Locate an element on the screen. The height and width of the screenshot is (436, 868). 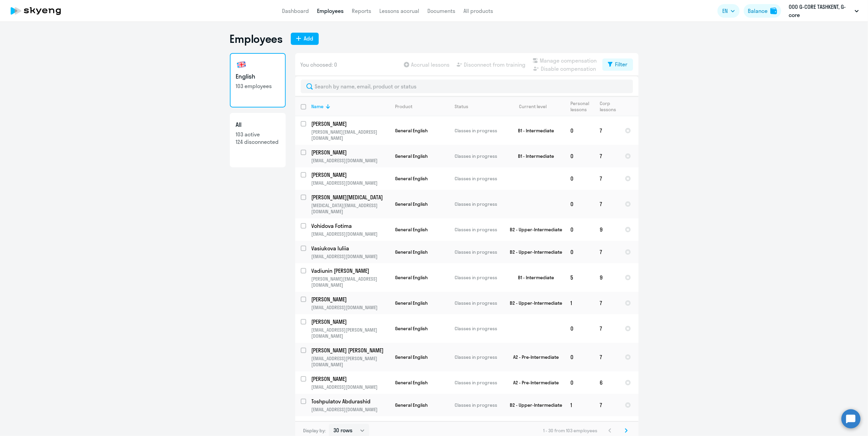
p: 103 employees is located at coordinates (257, 86).